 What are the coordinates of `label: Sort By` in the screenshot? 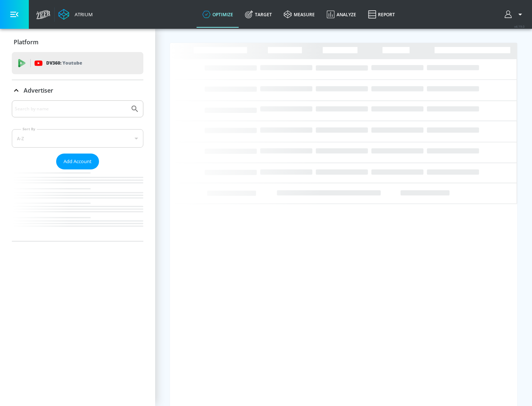 It's located at (29, 129).